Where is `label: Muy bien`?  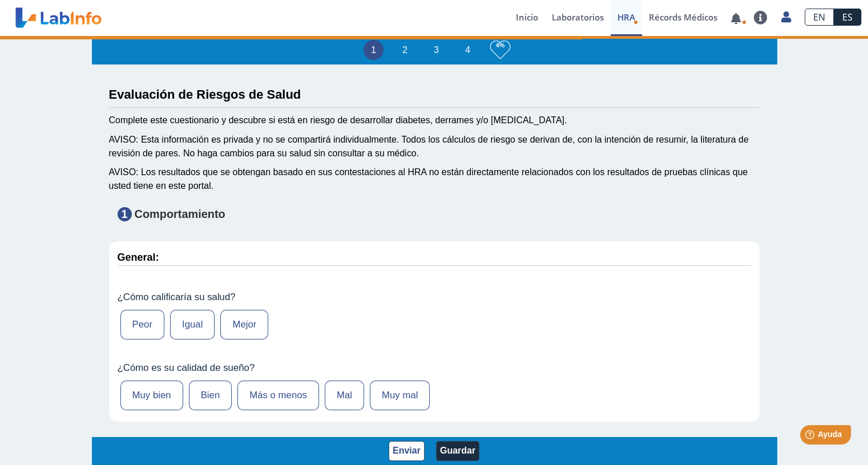 label: Muy bien is located at coordinates (152, 396).